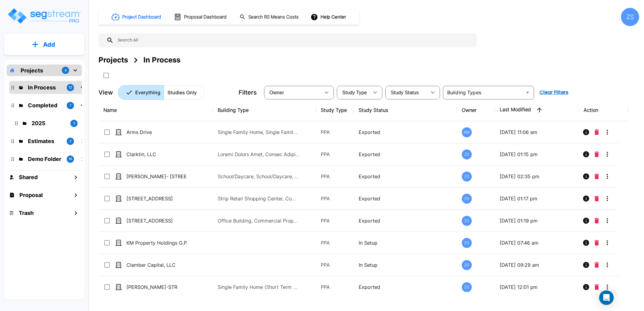 Image resolution: width=644 pixels, height=311 pixels. What do you see at coordinates (26, 213) in the screenshot?
I see `h1: Trash` at bounding box center [26, 213].